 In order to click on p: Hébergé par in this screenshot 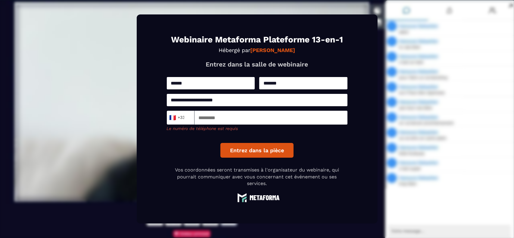, I will do `click(257, 50)`.